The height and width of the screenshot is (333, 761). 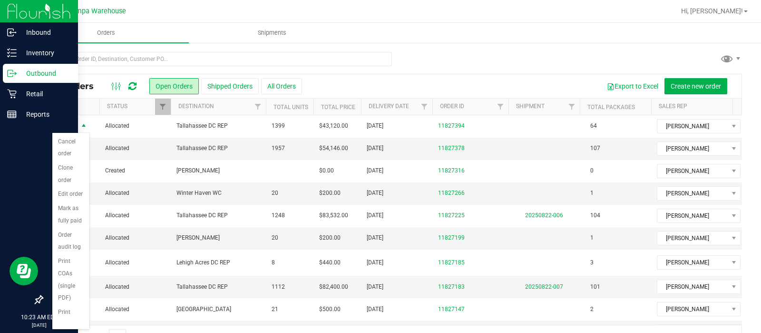 I want to click on span: $83,532.00, so click(x=334, y=215).